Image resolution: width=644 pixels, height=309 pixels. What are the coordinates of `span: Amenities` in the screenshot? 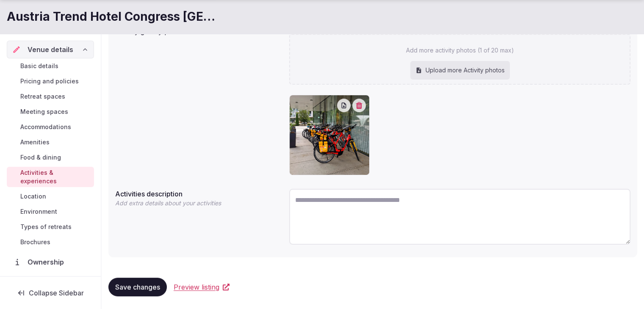 It's located at (35, 142).